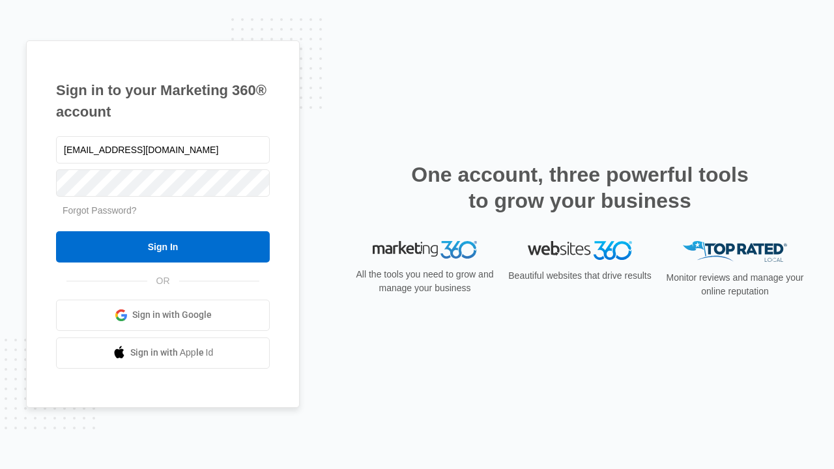 The width and height of the screenshot is (834, 469). Describe the element at coordinates (172, 315) in the screenshot. I see `span: Sign in with Google` at that location.